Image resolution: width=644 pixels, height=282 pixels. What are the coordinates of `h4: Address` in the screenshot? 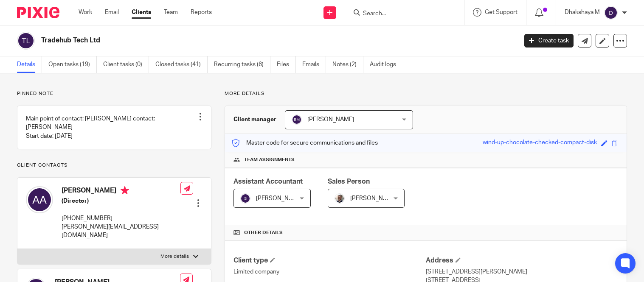 It's located at (522, 261).